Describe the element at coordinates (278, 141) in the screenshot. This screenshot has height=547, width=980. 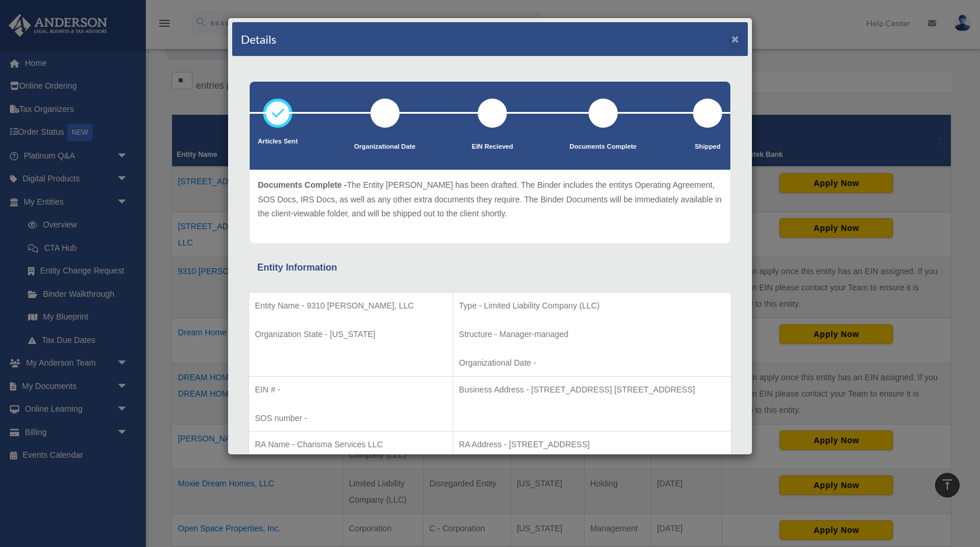
I see `p: Articles Sent` at that location.